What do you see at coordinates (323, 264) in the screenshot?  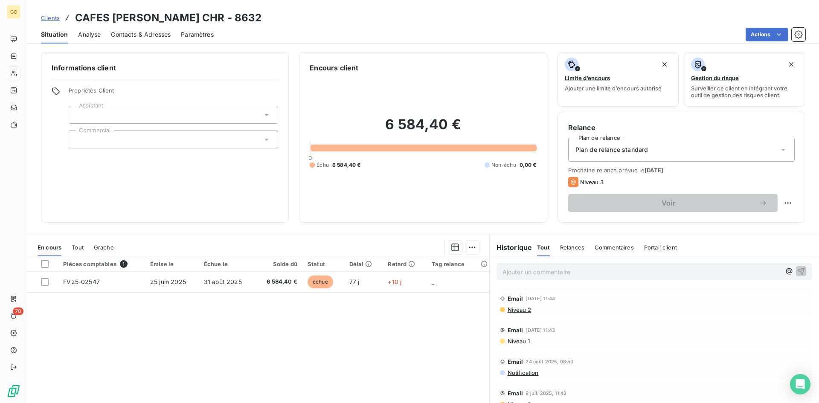 I see `div: Statut` at bounding box center [323, 264].